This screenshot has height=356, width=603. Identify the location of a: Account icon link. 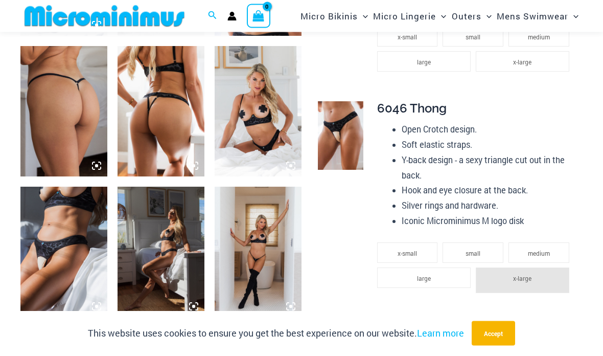
(232, 16).